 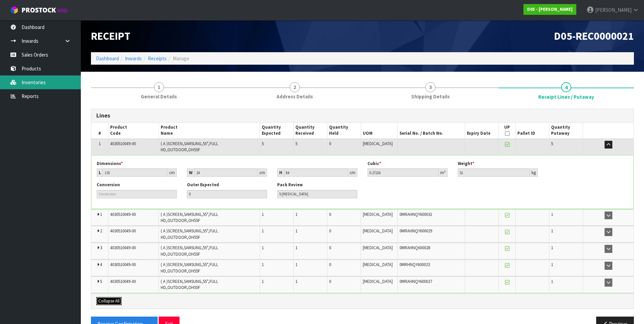 I want to click on input: Conversion, so click(x=137, y=194).